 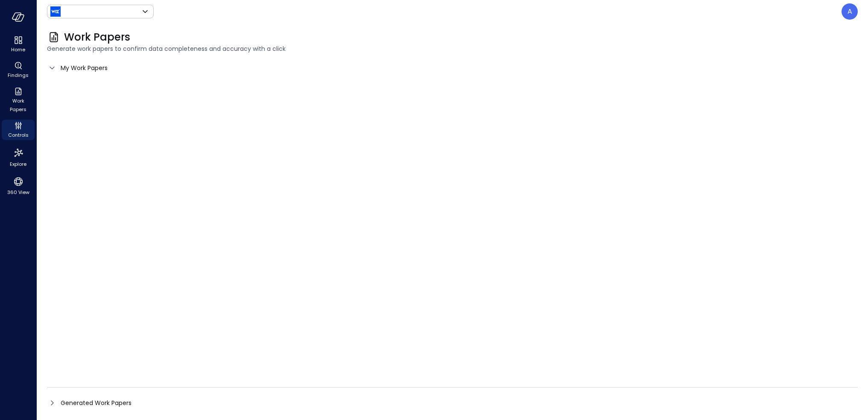 I want to click on span: Home, so click(x=18, y=50).